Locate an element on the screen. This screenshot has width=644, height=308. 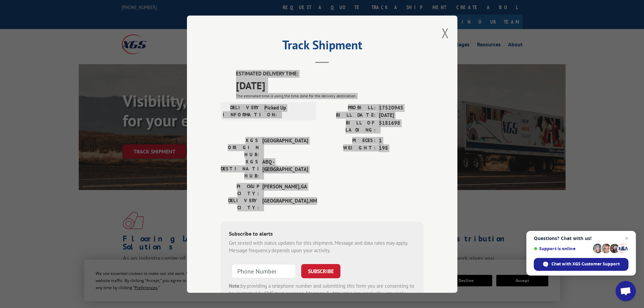
div: Get texted with status updates for this shipment. Message and data rates may apply. Message frequ... is located at coordinates (322, 247).